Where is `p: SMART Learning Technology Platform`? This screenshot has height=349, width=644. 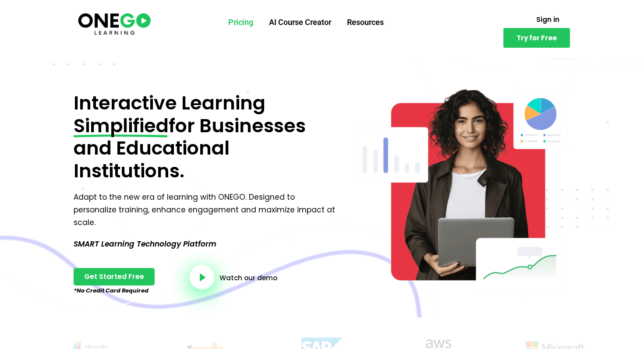 p: SMART Learning Technology Platform is located at coordinates (206, 244).